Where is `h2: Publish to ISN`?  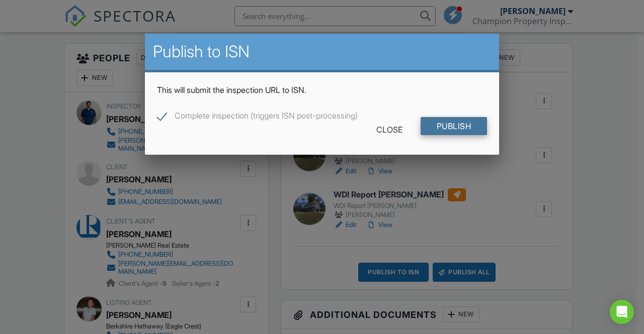
h2: Publish to ISN is located at coordinates (322, 52).